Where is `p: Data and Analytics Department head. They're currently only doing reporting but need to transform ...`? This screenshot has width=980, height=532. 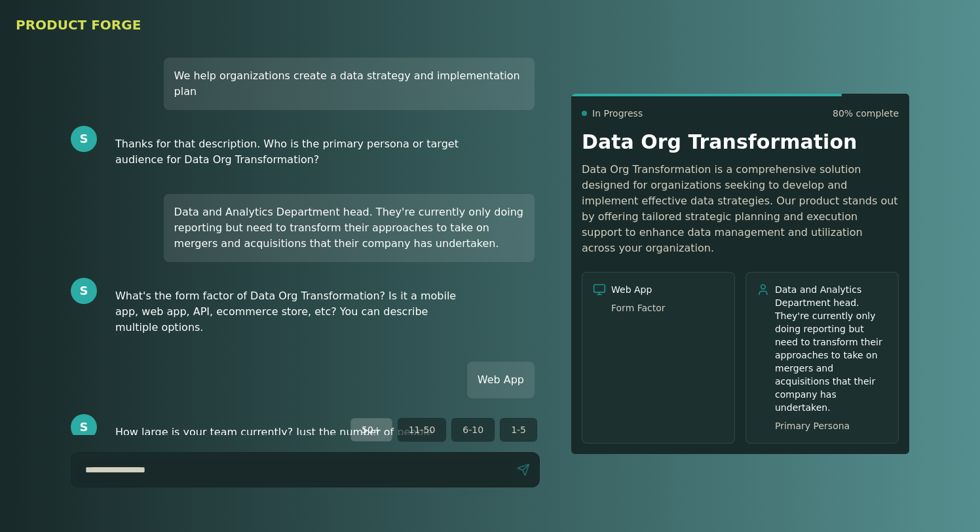
p: Data and Analytics Department head. They're currently only doing reporting but need to transform ... is located at coordinates (831, 357).